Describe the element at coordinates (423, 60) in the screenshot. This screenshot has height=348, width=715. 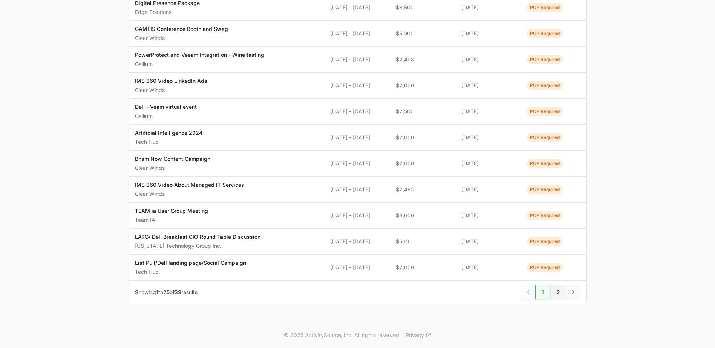
I see `span: $2,498` at that location.